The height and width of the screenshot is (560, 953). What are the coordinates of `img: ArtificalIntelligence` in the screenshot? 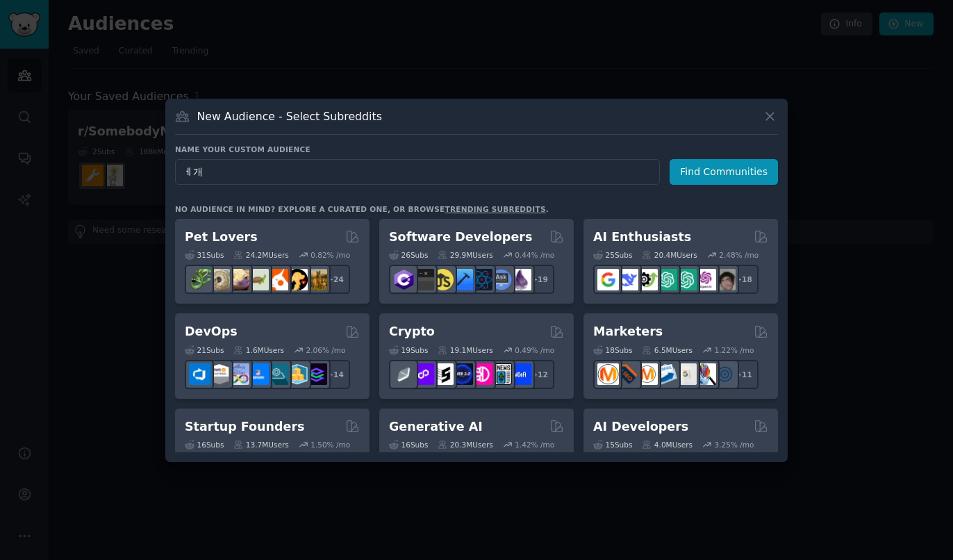 It's located at (725, 280).